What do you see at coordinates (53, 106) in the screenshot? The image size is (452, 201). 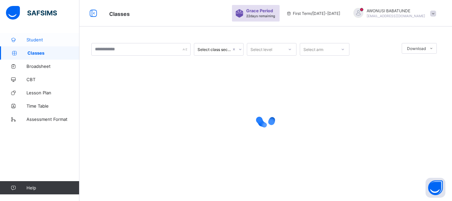 I see `span: Time Table` at bounding box center [53, 106].